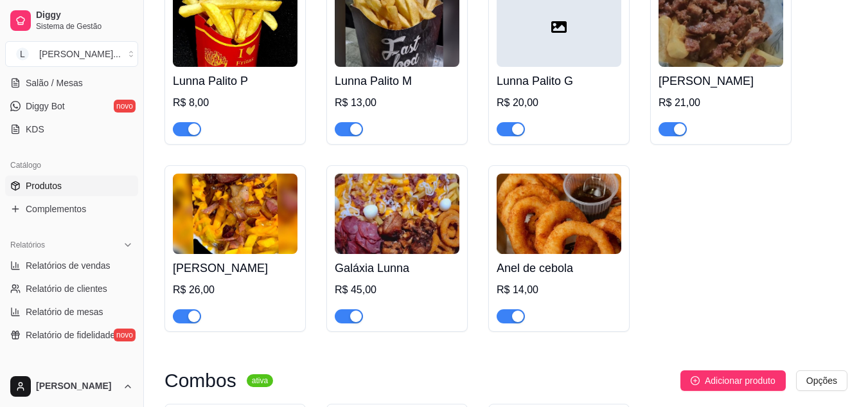  What do you see at coordinates (71, 186) in the screenshot?
I see `a: Produtos` at bounding box center [71, 186].